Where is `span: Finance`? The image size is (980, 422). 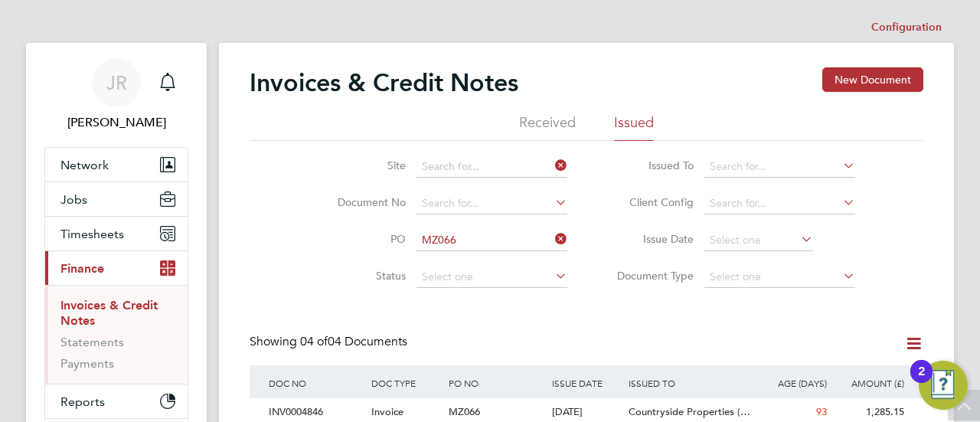 span: Finance is located at coordinates (82, 268).